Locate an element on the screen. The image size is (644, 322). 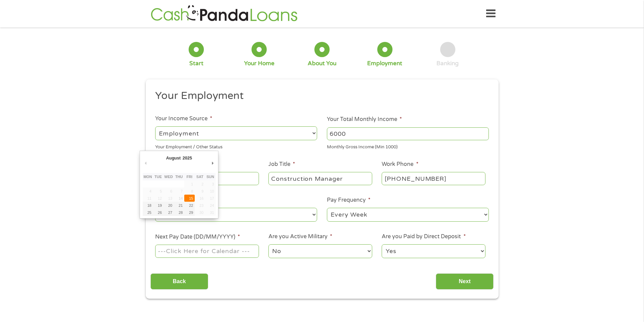
input: 1800 is located at coordinates (408, 134).